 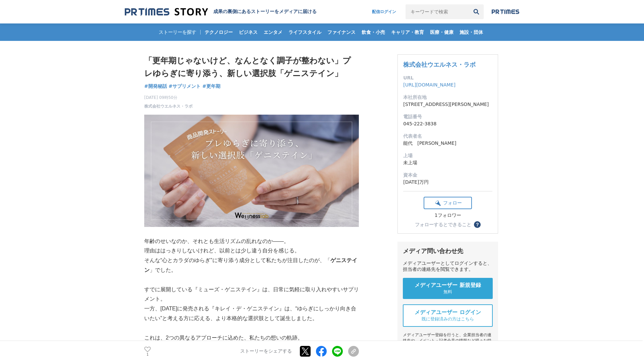 What do you see at coordinates (448, 124) in the screenshot?
I see `dd: 045-222-3838` at bounding box center [448, 124].